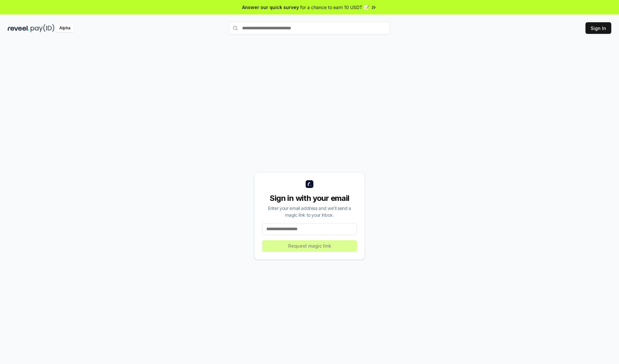 The height and width of the screenshot is (364, 619). I want to click on div: Alpha, so click(65, 28).